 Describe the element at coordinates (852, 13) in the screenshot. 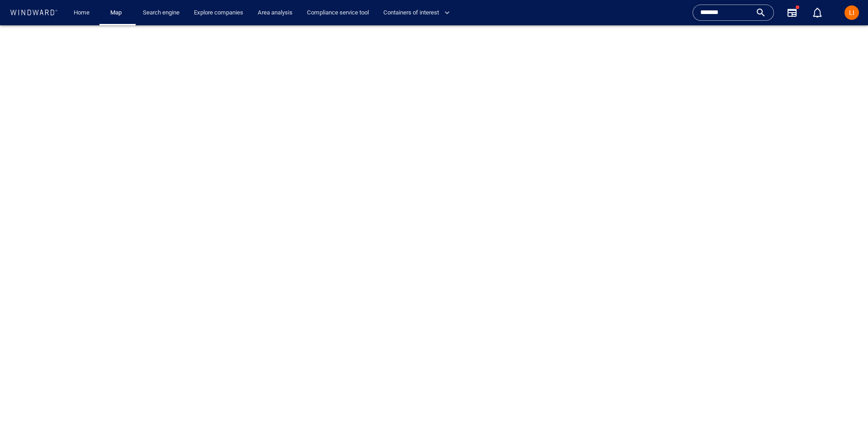

I see `button: LI` at that location.